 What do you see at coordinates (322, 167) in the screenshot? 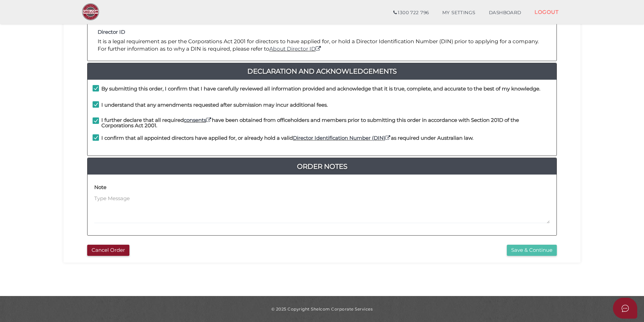
I see `h4: Order Notes` at bounding box center [322, 167].